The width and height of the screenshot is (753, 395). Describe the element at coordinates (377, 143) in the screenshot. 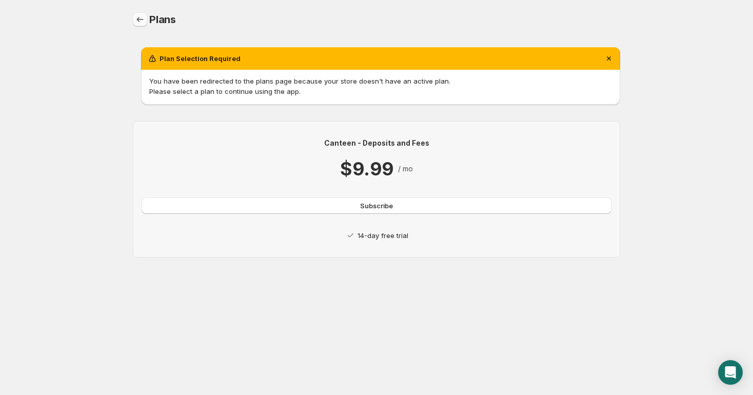

I see `p: Canteen - Deposits and Fees` at that location.